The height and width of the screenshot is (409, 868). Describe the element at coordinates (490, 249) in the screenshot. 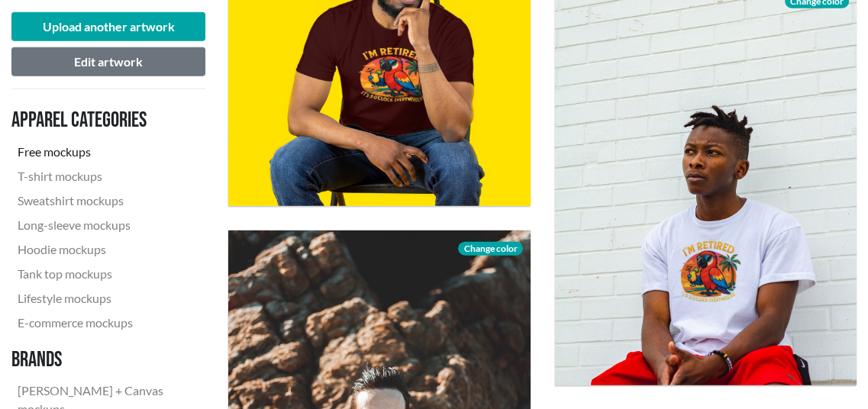

I see `span: Change color` at that location.